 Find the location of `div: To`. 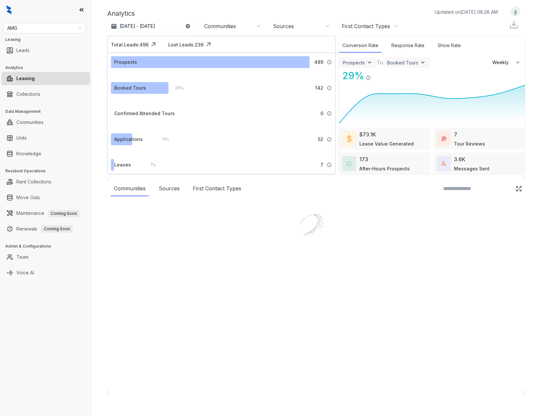

div: To is located at coordinates (380, 62).